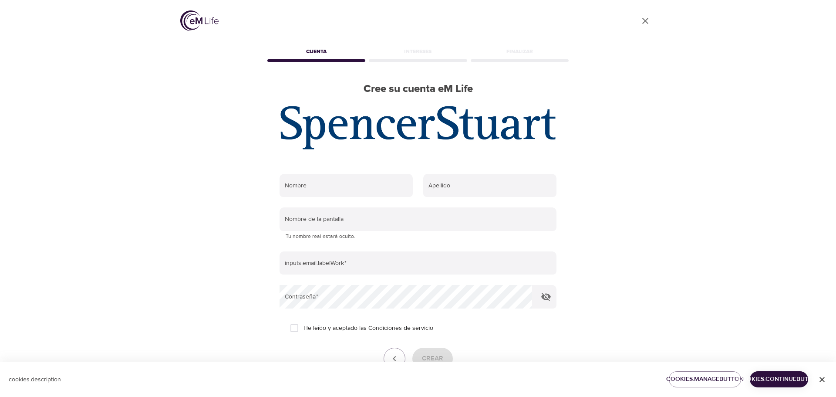 Image resolution: width=836 pixels, height=397 pixels. Describe the element at coordinates (779, 379) in the screenshot. I see `span: cookies.continueButton` at that location.